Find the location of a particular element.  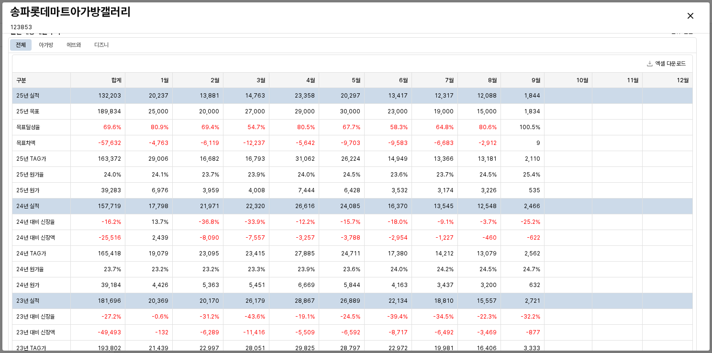

span: 193,802 is located at coordinates (109, 348).